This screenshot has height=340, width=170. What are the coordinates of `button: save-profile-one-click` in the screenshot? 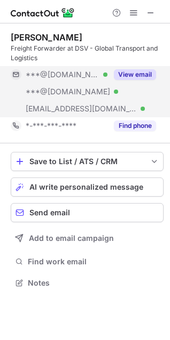 It's located at (87, 162).